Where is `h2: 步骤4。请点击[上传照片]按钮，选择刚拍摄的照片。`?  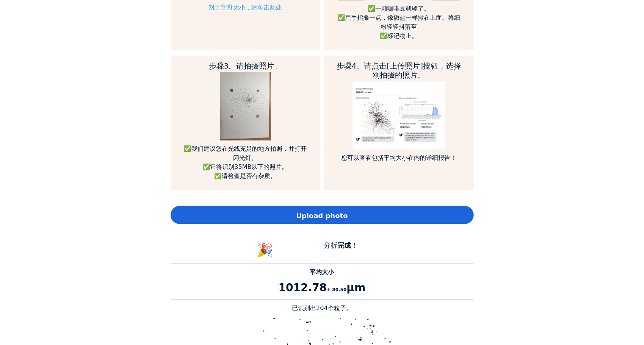
h2: 步骤4。请点击[上传照片]按钮，选择刚拍摄的照片。 is located at coordinates (399, 70).